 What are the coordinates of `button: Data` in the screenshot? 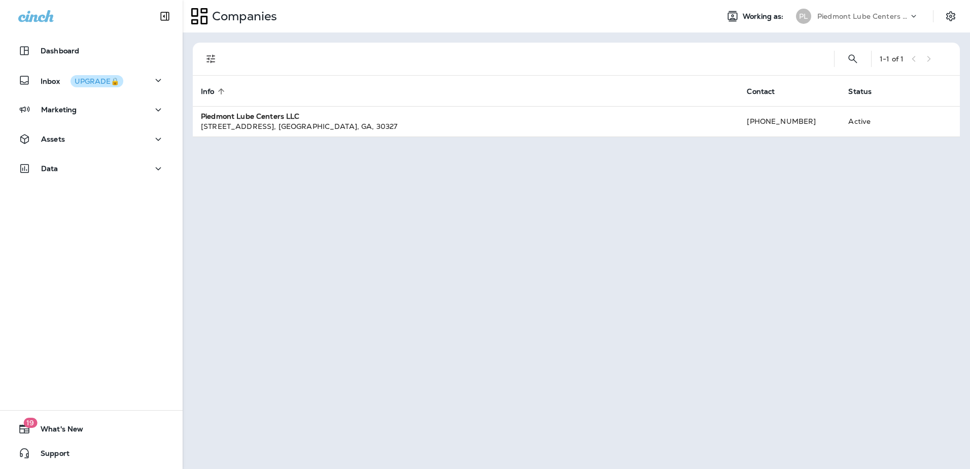 It's located at (91, 168).